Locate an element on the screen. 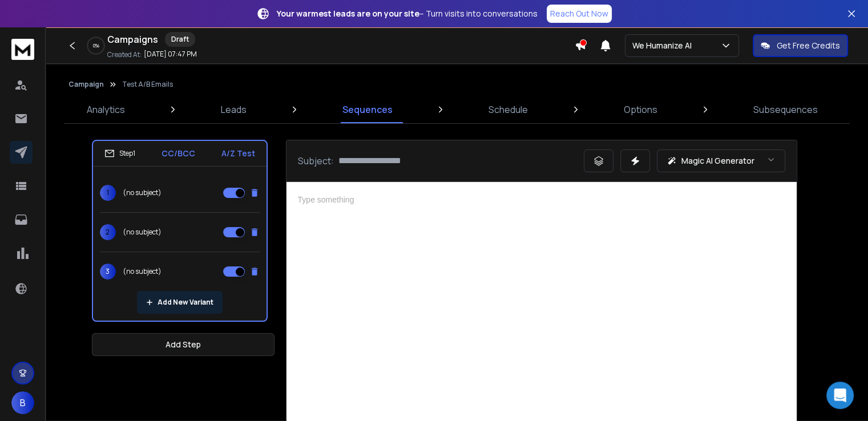 This screenshot has width=868, height=421. p: Get Free Credits is located at coordinates (808, 45).